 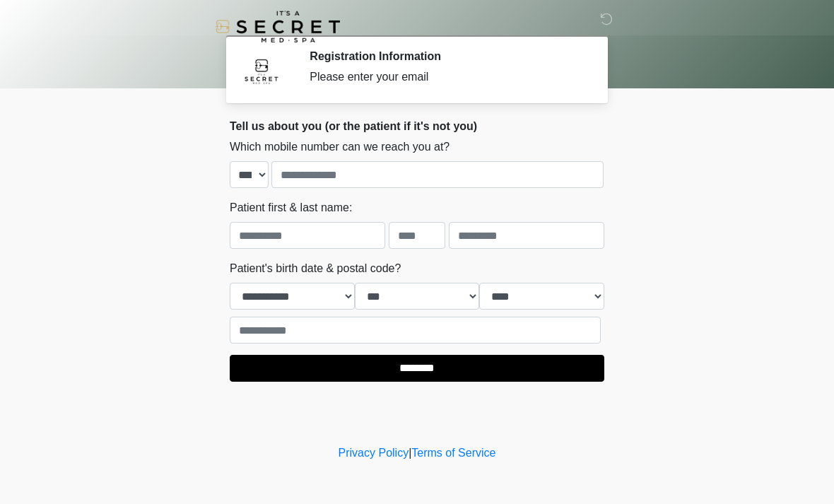 What do you see at coordinates (417, 125) in the screenshot?
I see `h2: Tell us about you (or the patient if it's not you)` at bounding box center [417, 125].